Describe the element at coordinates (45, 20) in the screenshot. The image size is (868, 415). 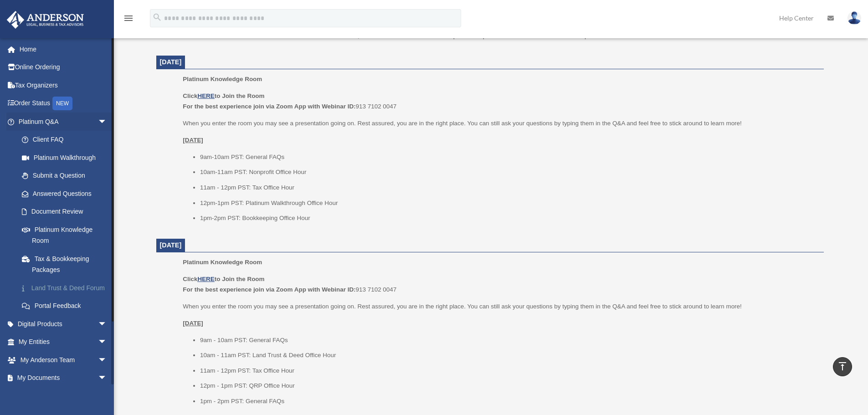
I see `img: Anderson Advisors Platinum Portal` at that location.